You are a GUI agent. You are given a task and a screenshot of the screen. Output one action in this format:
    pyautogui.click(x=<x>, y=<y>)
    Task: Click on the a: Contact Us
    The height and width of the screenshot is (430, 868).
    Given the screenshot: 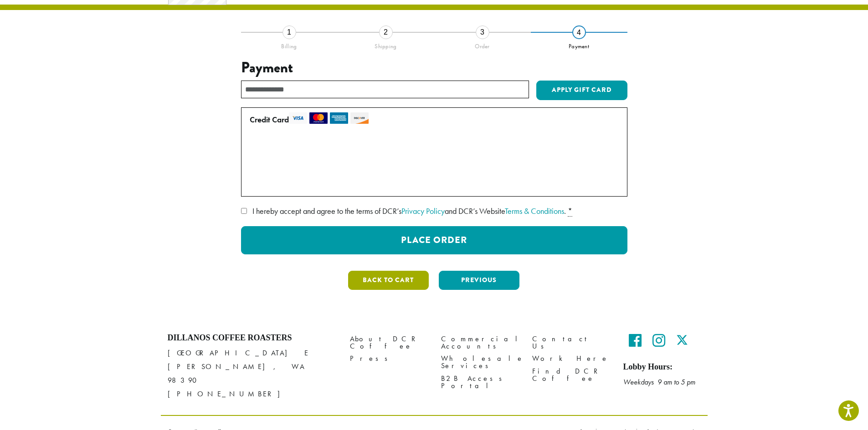 What is the action you would take?
    pyautogui.click(x=571, y=343)
    